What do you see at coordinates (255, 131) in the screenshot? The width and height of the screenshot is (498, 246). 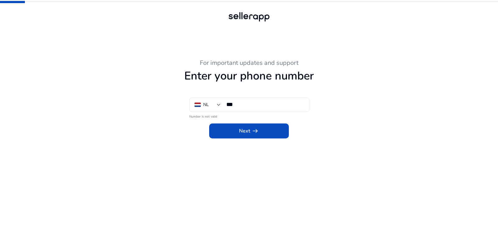 I see `span: arrow_right_alt` at bounding box center [255, 131].